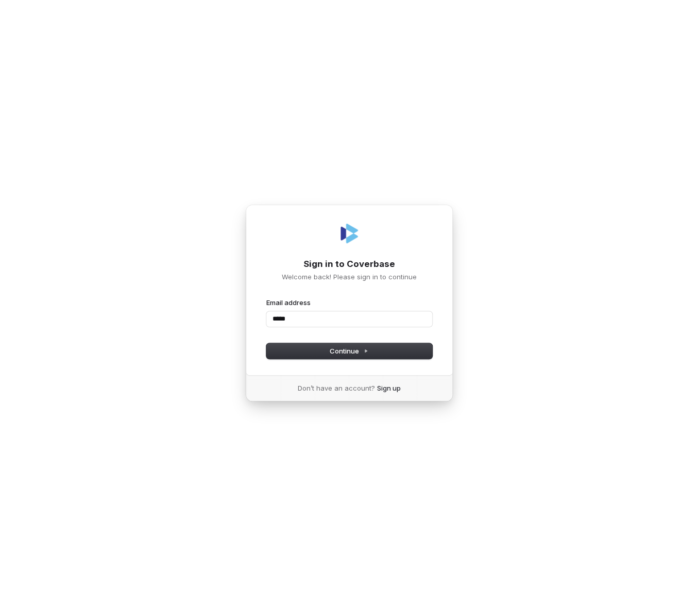 The height and width of the screenshot is (606, 698). I want to click on img: Coverbase, so click(349, 233).